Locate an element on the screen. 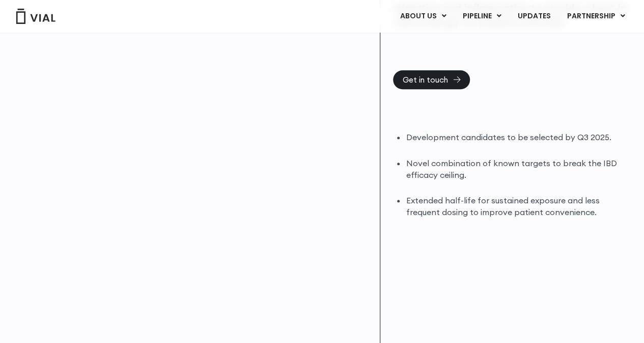 This screenshot has width=644, height=343. span: Get in touch is located at coordinates (425, 79).